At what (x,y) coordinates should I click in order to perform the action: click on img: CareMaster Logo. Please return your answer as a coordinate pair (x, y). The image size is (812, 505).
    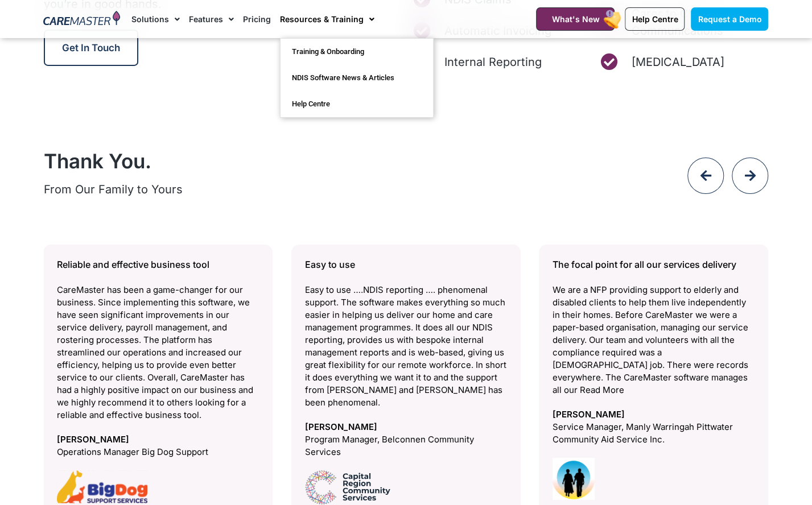
    Looking at the image, I should click on (81, 19).